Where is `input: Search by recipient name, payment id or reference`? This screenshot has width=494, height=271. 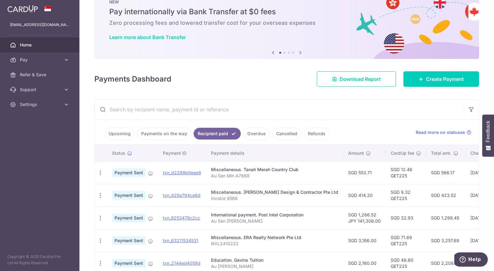
input: Search by recipient name, payment id or reference is located at coordinates (279, 109).